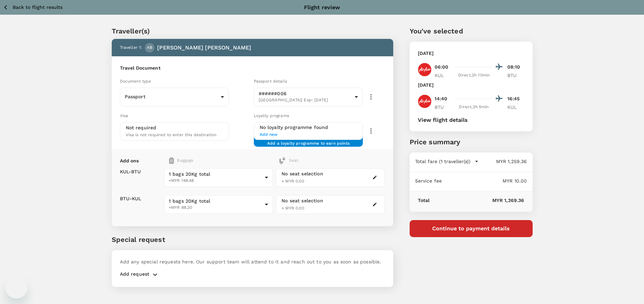  I want to click on button: Total fare (1 traveller(s)), so click(447, 162).